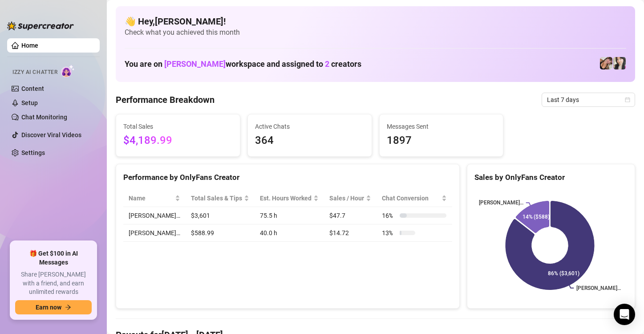 The width and height of the screenshot is (644, 334). Describe the element at coordinates (627, 99) in the screenshot. I see `span: calendar` at that location.